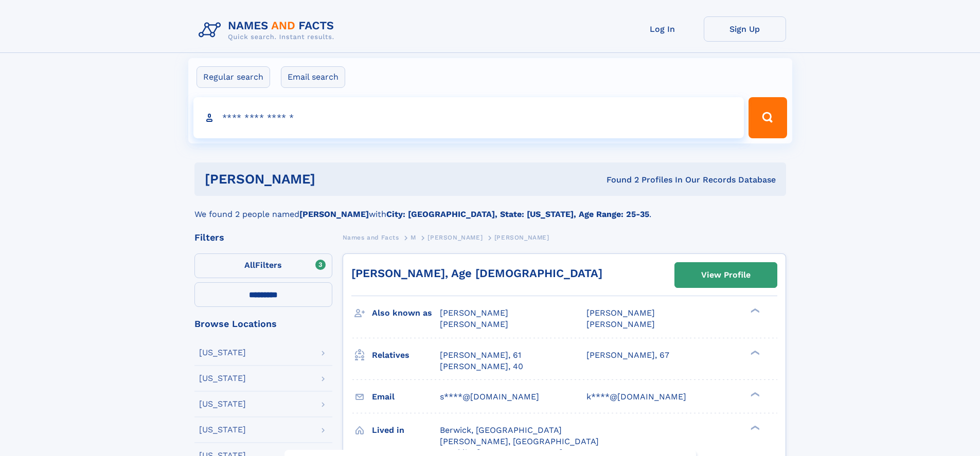 This screenshot has height=456, width=980. What do you see at coordinates (249, 264) in the screenshot?
I see `span: All` at bounding box center [249, 264].